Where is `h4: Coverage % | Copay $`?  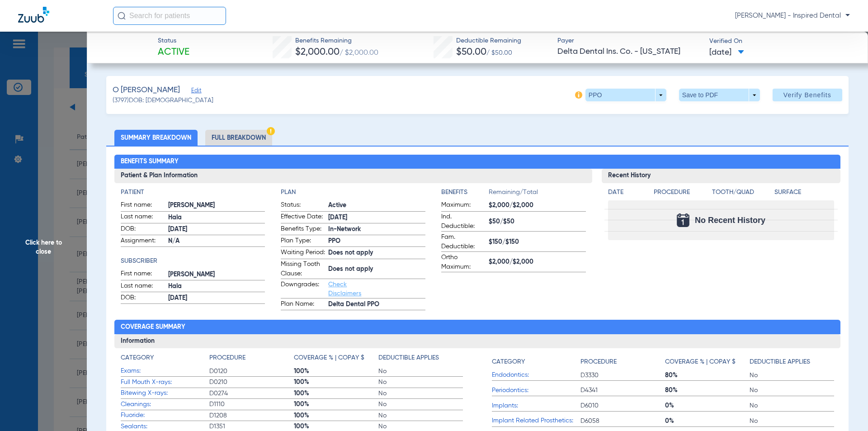 h4: Coverage % | Copay $ is located at coordinates (329, 358).